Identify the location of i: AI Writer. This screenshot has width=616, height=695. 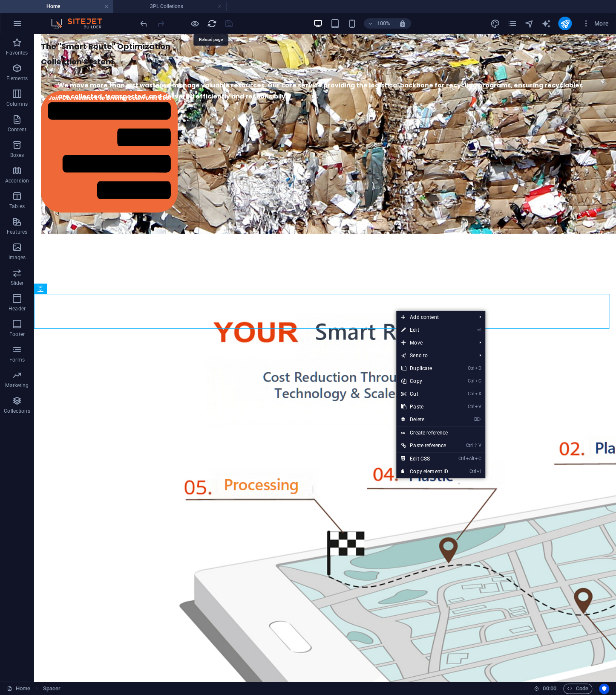
(546, 23).